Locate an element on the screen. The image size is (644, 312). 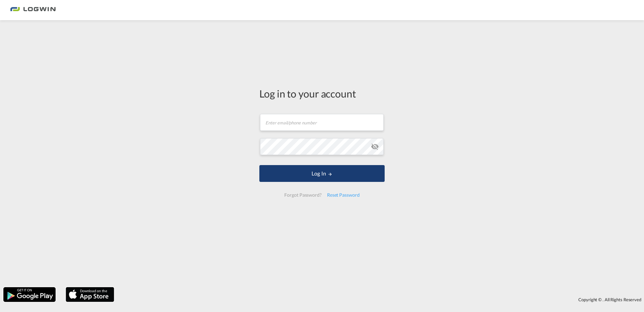
div: Log in to your account is located at coordinates (322, 94).